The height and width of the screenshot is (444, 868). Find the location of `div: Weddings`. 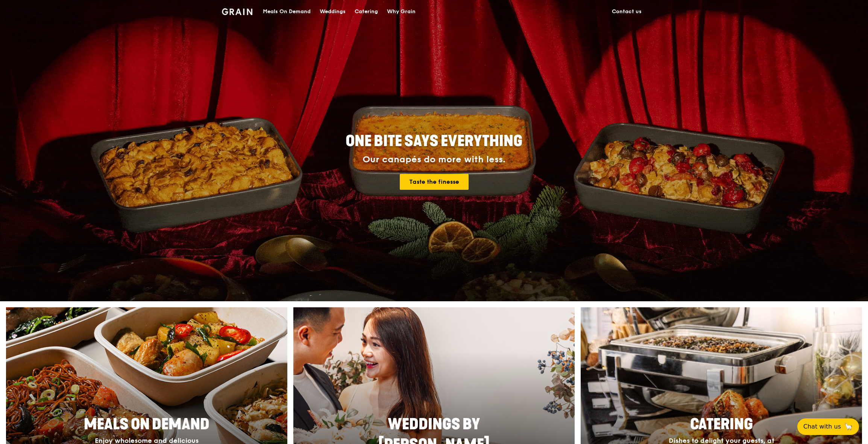

div: Weddings is located at coordinates (332, 11).